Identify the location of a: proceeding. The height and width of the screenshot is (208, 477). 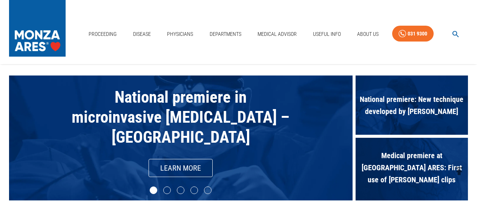
(102, 34).